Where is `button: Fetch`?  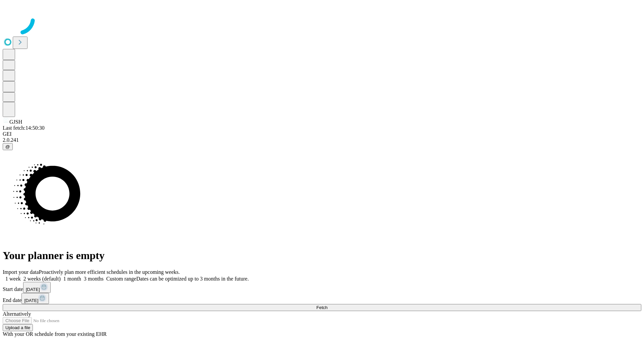 button: Fetch is located at coordinates (322, 307).